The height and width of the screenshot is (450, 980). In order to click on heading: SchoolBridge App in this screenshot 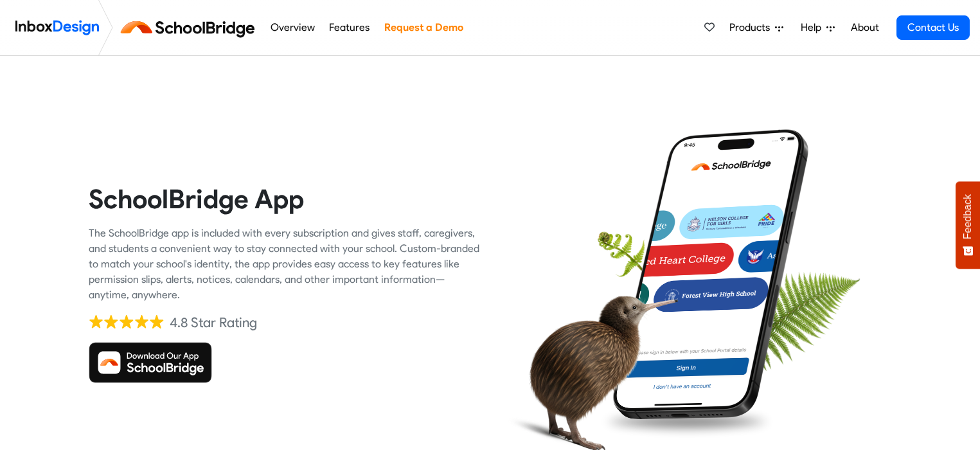, I will do `click(285, 199)`.